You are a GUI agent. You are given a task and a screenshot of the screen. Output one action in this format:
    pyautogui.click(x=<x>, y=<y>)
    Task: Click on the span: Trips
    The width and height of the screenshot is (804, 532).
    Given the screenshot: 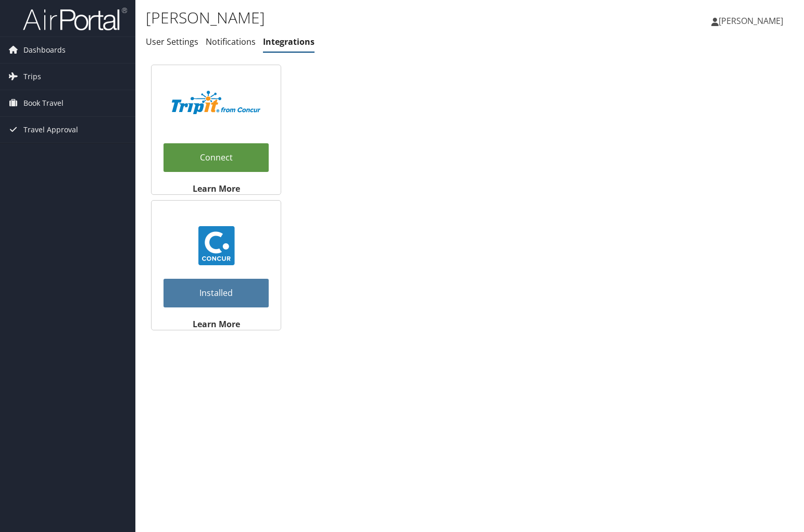 What is the action you would take?
    pyautogui.click(x=33, y=76)
    